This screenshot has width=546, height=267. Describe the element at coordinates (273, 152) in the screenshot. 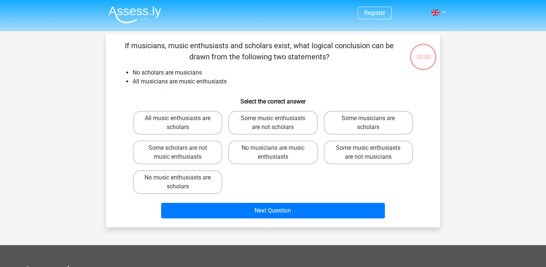

I see `label: No musicians are music enthusiasts` at that location.